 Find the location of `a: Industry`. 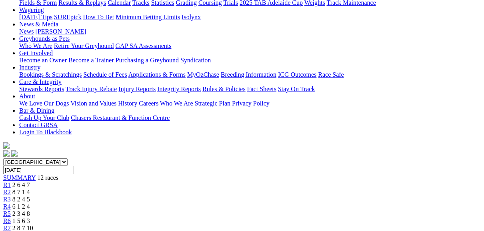

a: Industry is located at coordinates (30, 67).